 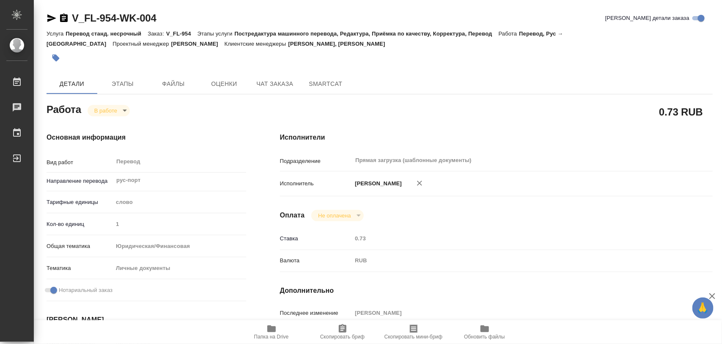 What do you see at coordinates (156, 33) in the screenshot?
I see `p: Заказ:` at bounding box center [156, 33].